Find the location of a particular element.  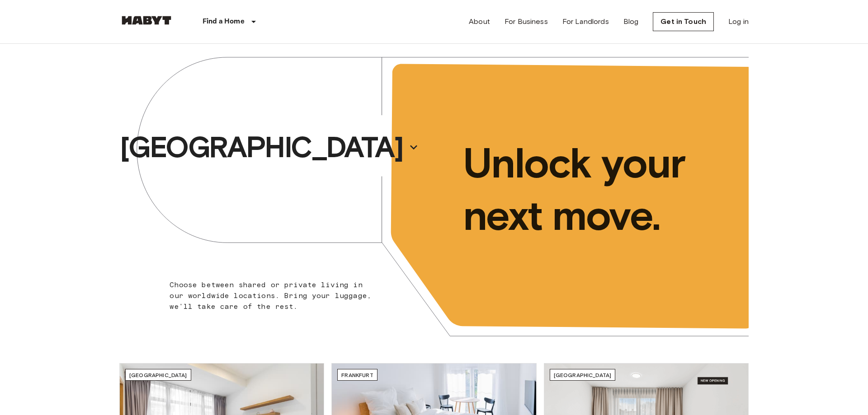

p: Unlock your next move. is located at coordinates (599, 190).